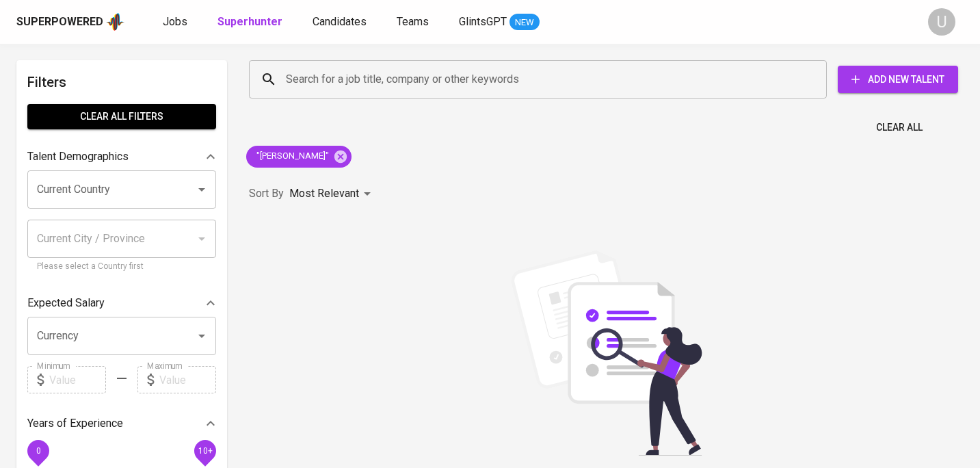  I want to click on div: U, so click(941, 22).